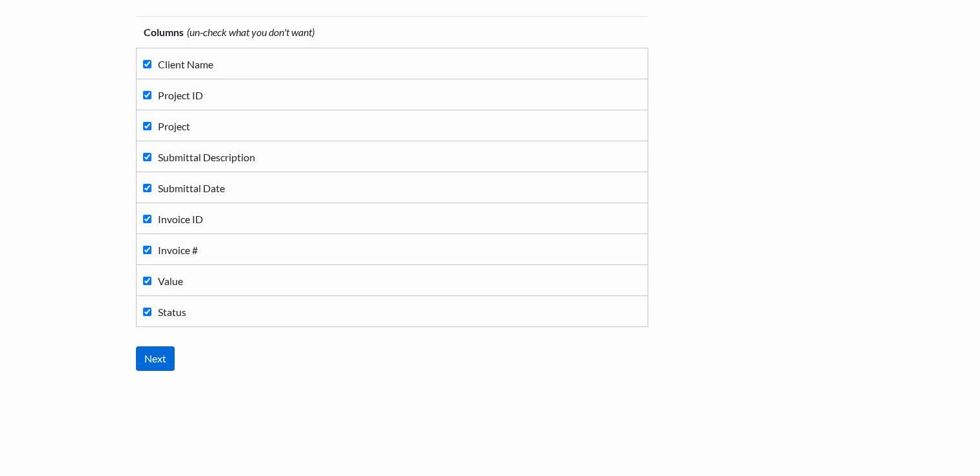 Image resolution: width=980 pixels, height=476 pixels. What do you see at coordinates (181, 219) in the screenshot?
I see `span: Invoice ID` at bounding box center [181, 219].